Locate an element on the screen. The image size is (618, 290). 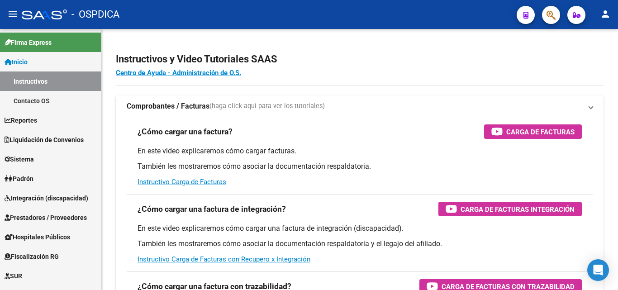
h3: ¿Cómo cargar una factura? is located at coordinates (185, 132).